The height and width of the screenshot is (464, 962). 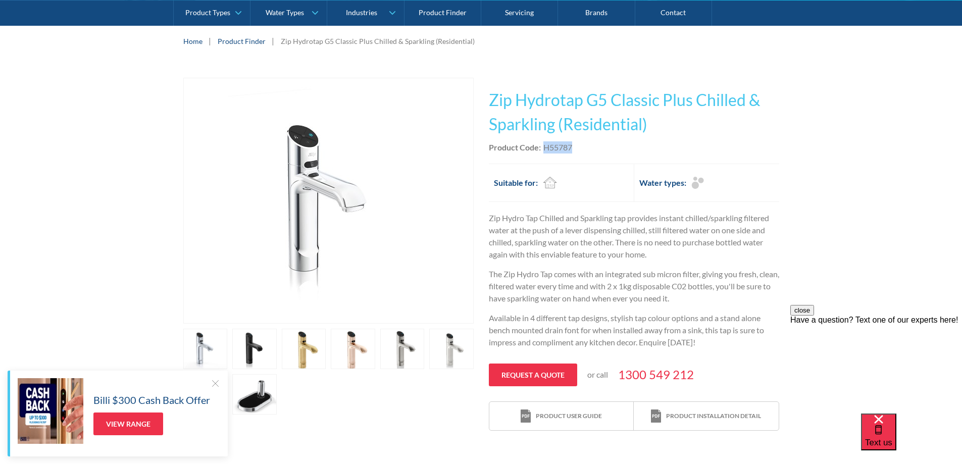 What do you see at coordinates (50, 411) in the screenshot?
I see `img: Billi $300 Cash Back Offer` at bounding box center [50, 411].